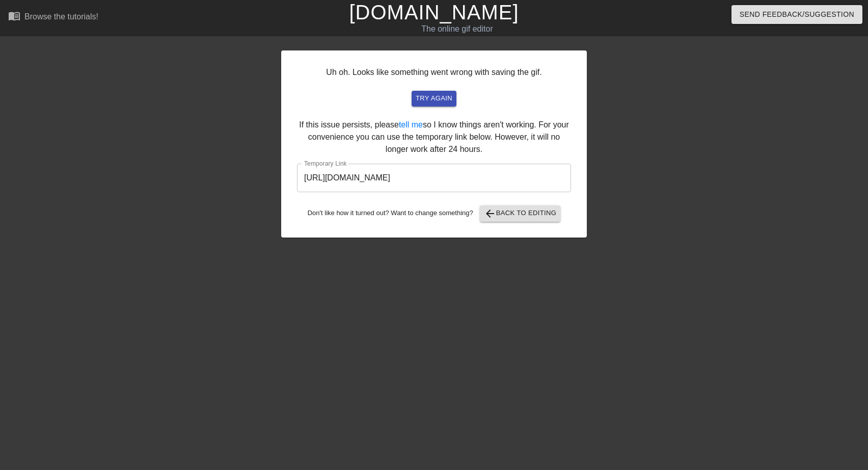  I want to click on div: Browse the tutorials!, so click(61, 16).